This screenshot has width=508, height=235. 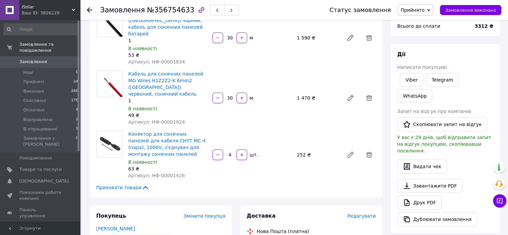 I want to click on span: Нові, so click(x=28, y=73).